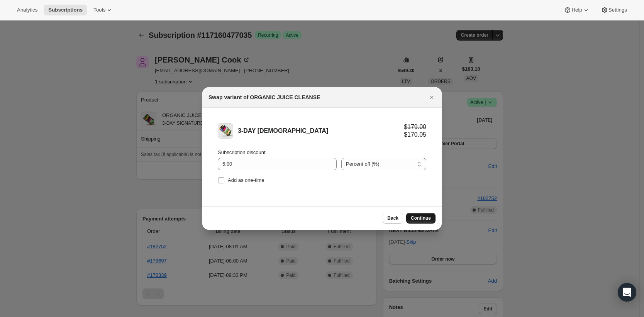 This screenshot has width=644, height=317. I want to click on div: $179.00, so click(415, 127).